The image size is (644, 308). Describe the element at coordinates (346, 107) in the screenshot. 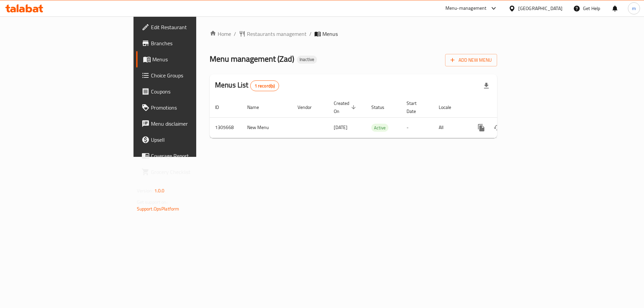

I see `span: Created On` at that location.